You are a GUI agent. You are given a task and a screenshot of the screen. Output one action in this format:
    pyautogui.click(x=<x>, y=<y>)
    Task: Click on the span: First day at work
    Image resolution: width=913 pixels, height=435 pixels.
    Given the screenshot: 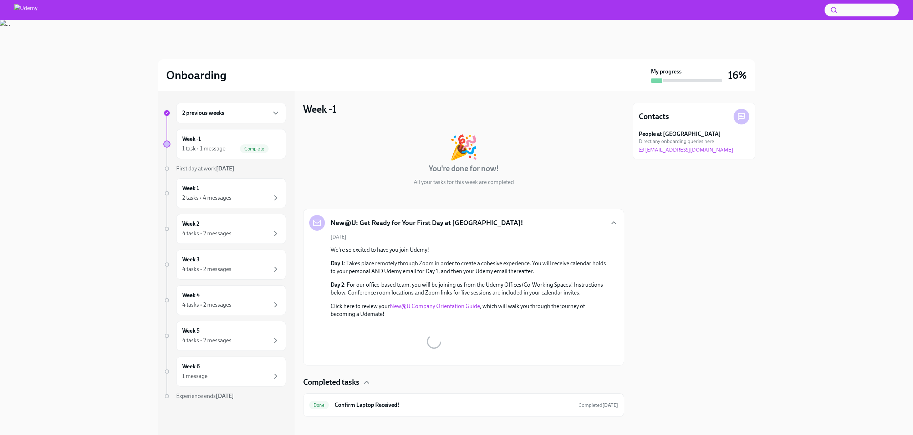 What is the action you would take?
    pyautogui.click(x=205, y=168)
    